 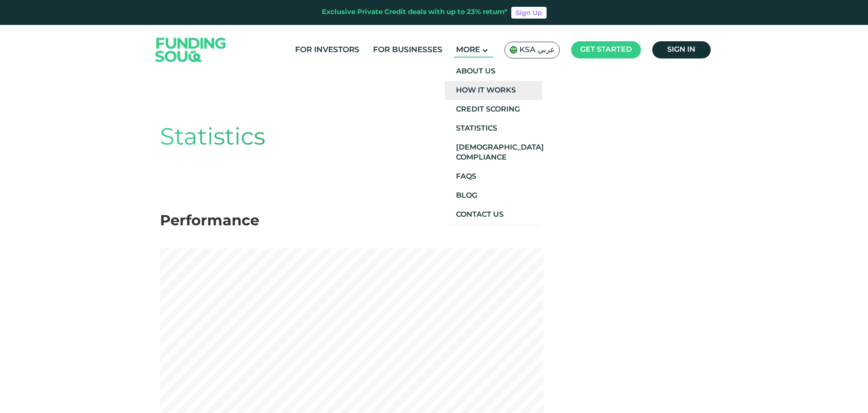 I want to click on img: SA Flag, so click(x=513, y=50).